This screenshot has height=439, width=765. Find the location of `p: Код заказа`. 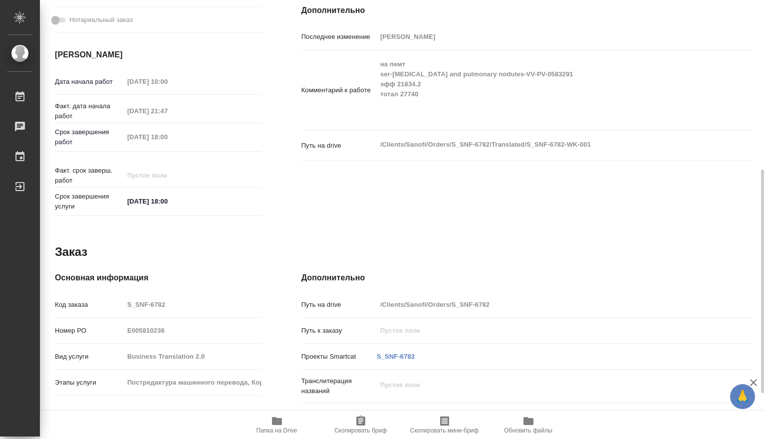

p: Код заказа is located at coordinates (89, 305).